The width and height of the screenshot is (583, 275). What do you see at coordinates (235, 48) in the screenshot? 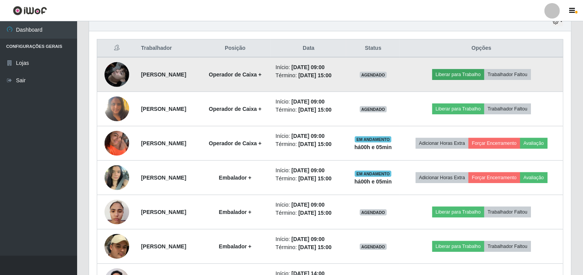
I see `th: Posição` at bounding box center [235, 48].